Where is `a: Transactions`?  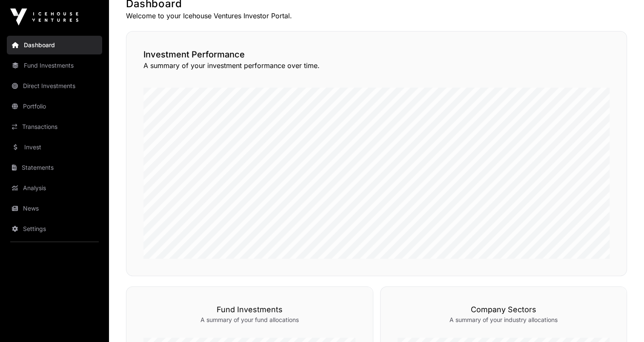 a: Transactions is located at coordinates (55, 127).